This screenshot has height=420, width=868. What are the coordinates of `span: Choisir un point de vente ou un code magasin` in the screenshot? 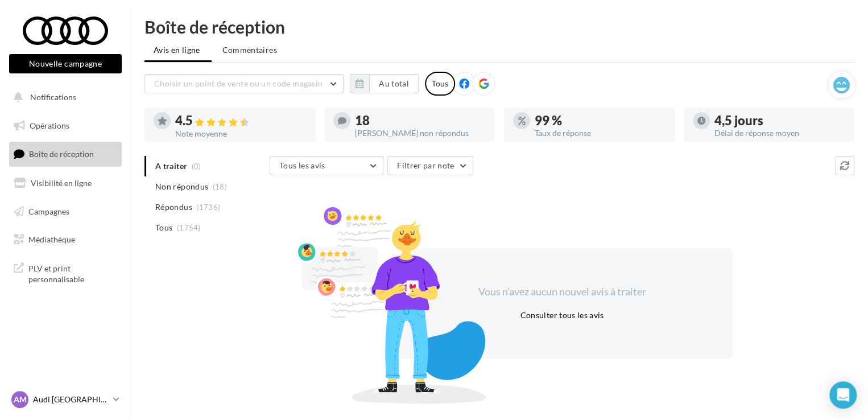 It's located at (238, 83).